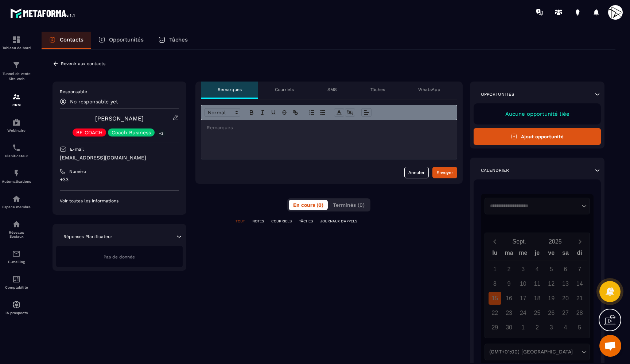 The image size is (630, 364). What do you see at coordinates (16, 105) in the screenshot?
I see `p: CRM` at bounding box center [16, 105].